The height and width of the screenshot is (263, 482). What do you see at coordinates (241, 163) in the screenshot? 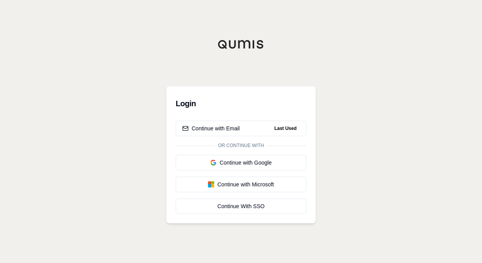
I see `button: Continue with Google` at bounding box center [241, 163].